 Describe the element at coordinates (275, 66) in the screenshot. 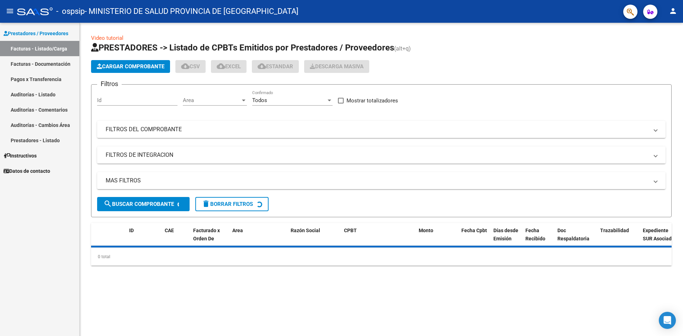

I see `button: Estandar` at that location.